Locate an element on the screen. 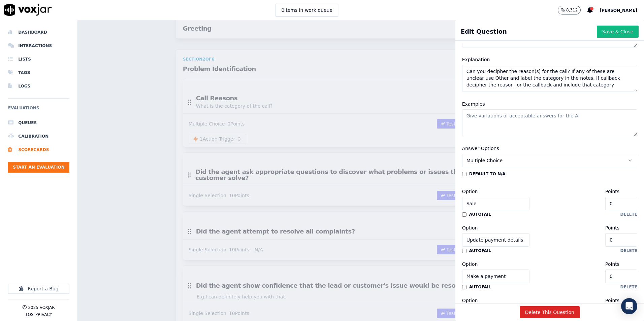 This screenshot has height=321, width=644. a: Calibration is located at coordinates (39, 137).